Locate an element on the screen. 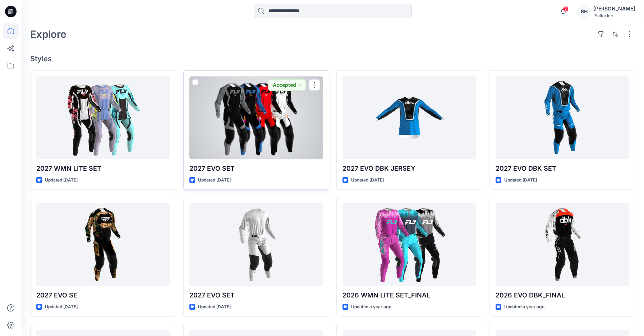 This screenshot has height=336, width=644. p: 2027 EVO DBK SET is located at coordinates (562, 168).